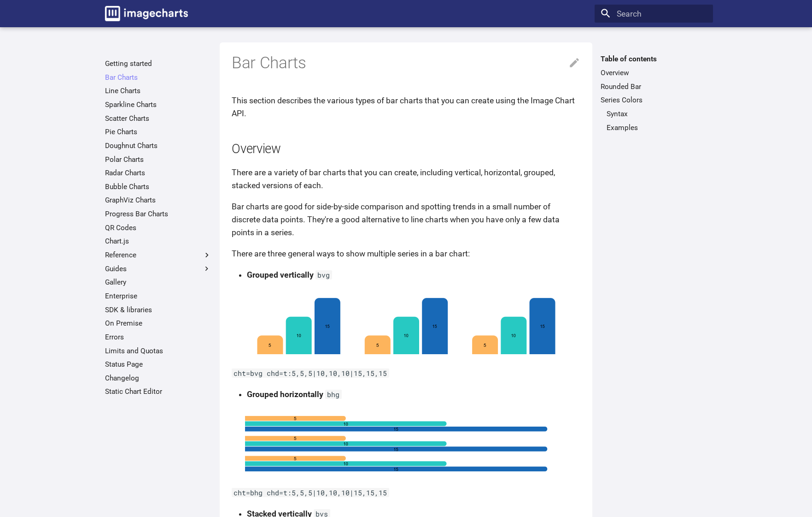  What do you see at coordinates (158, 146) in the screenshot?
I see `a: Doughnut Charts` at bounding box center [158, 146].